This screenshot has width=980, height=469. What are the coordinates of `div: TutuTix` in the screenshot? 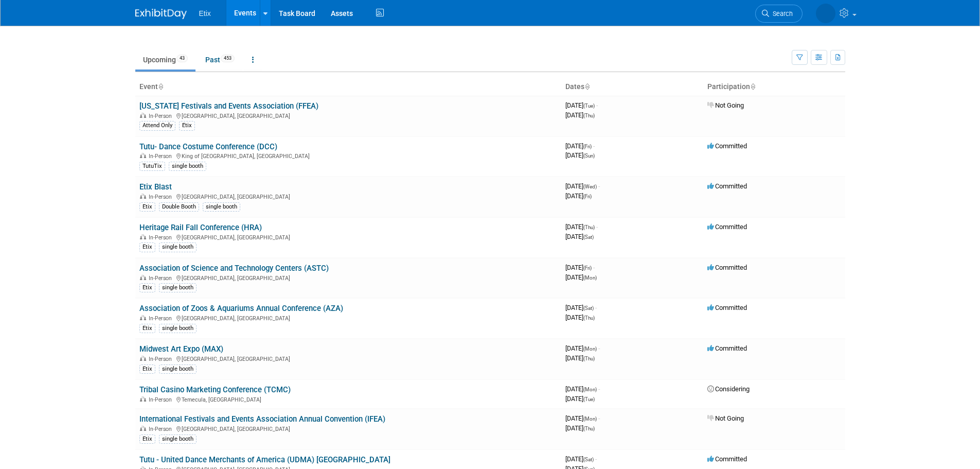 It's located at (152, 166).